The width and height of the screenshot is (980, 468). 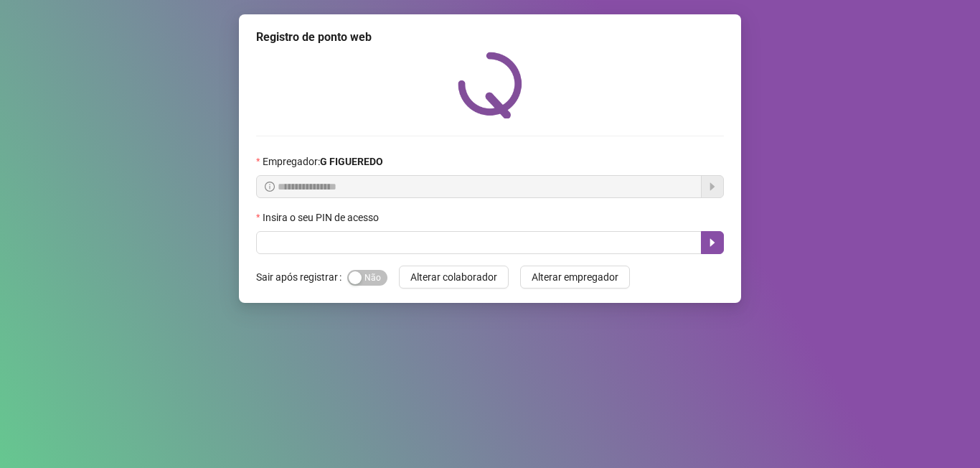 I want to click on span: info-circle, so click(x=270, y=186).